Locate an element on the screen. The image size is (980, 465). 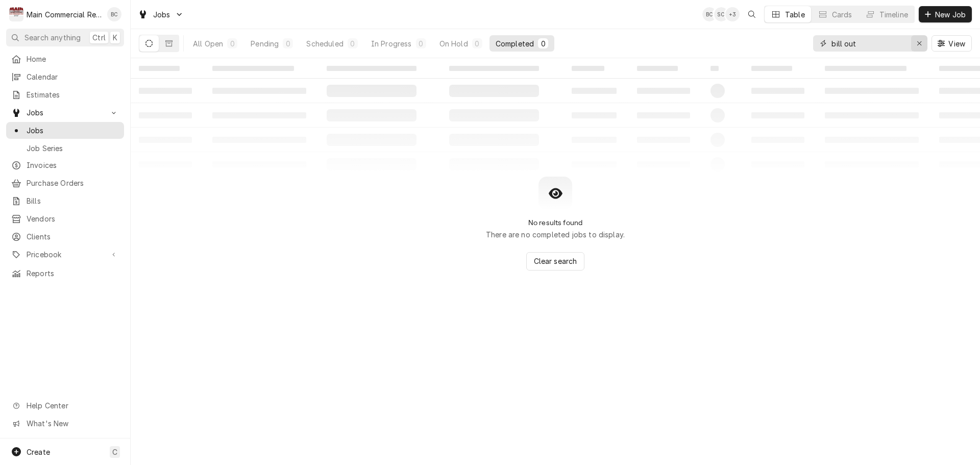
div: Main Commercial Refrigeration Service's Avatar is located at coordinates (17, 14).